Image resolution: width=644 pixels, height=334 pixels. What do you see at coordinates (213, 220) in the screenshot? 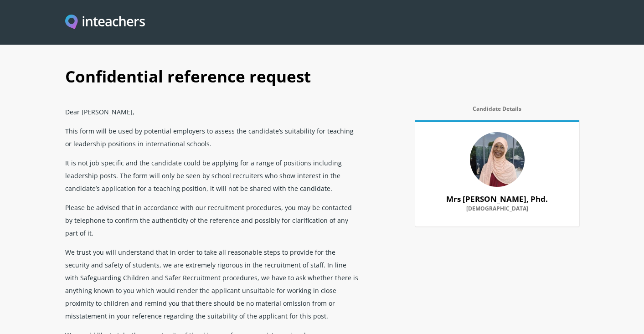
I see `p: Please be advised that in accordance with our recruitment procedures, you may be contacted by tel...` at bounding box center [213, 220].